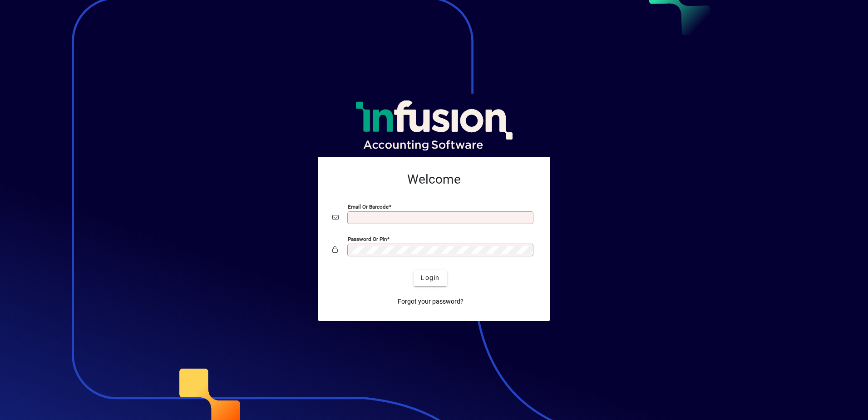  What do you see at coordinates (434, 180) in the screenshot?
I see `h2: Welcome` at bounding box center [434, 180].